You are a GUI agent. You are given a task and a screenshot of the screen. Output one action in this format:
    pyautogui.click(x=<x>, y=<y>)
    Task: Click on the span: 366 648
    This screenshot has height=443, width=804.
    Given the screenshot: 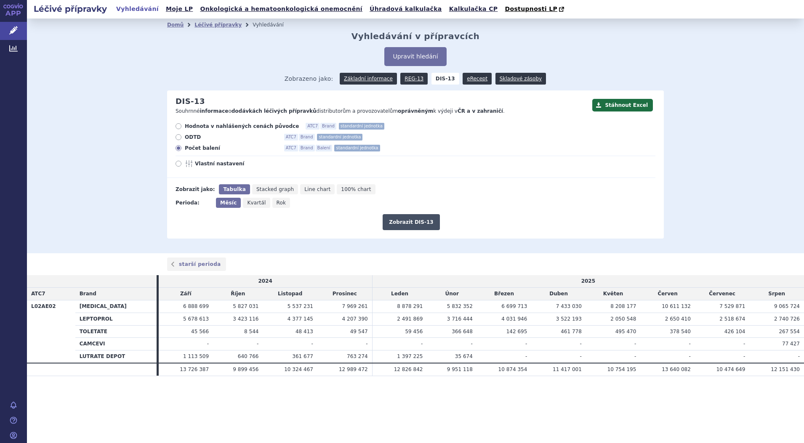 What is the action you would take?
    pyautogui.click(x=462, y=332)
    